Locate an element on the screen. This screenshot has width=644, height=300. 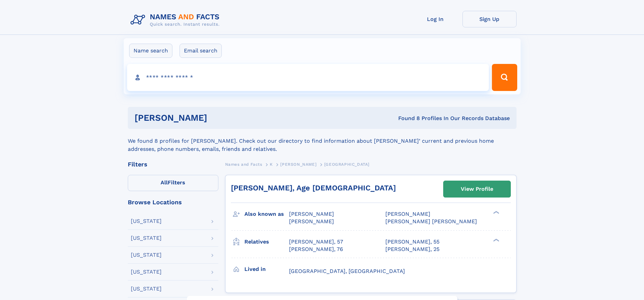
div: Browse Locations is located at coordinates (173, 202).